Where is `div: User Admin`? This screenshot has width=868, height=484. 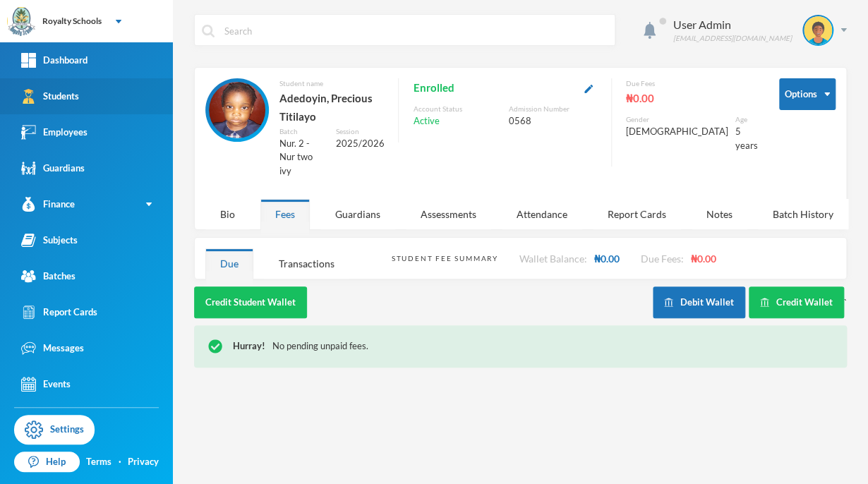 div: User Admin is located at coordinates (732, 25).